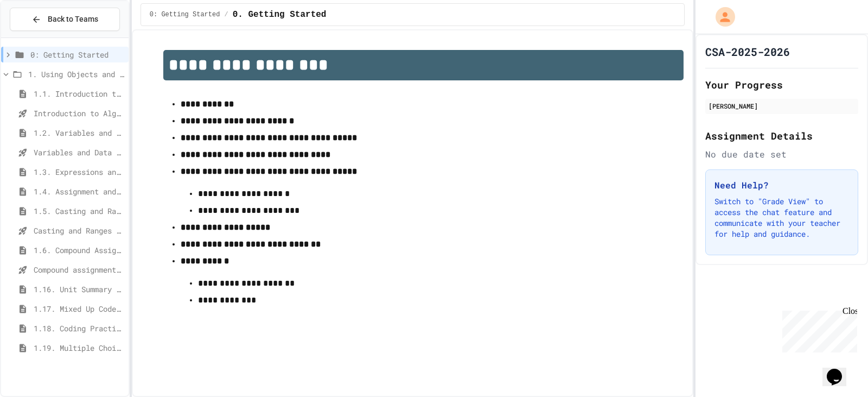 Image resolution: width=868 pixels, height=397 pixels. Describe the element at coordinates (78, 191) in the screenshot. I see `span: 1.4. Assignment and Input` at that location.